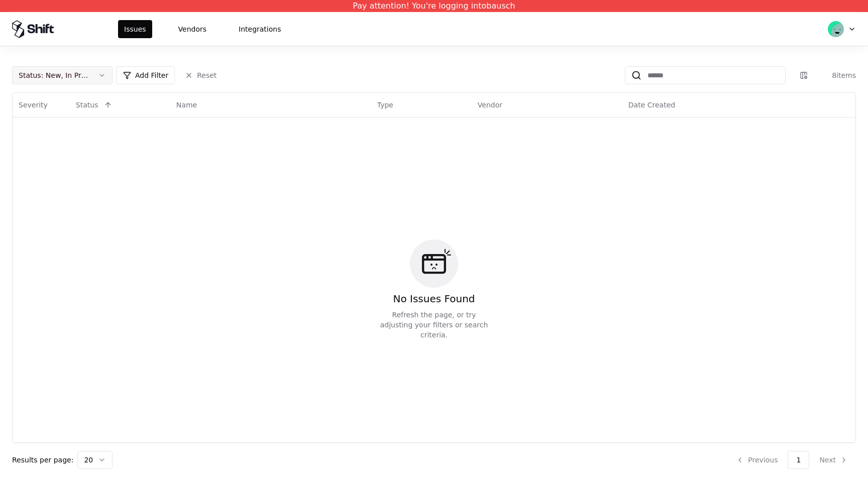 The width and height of the screenshot is (868, 481). I want to click on p: Results per page:, so click(43, 460).